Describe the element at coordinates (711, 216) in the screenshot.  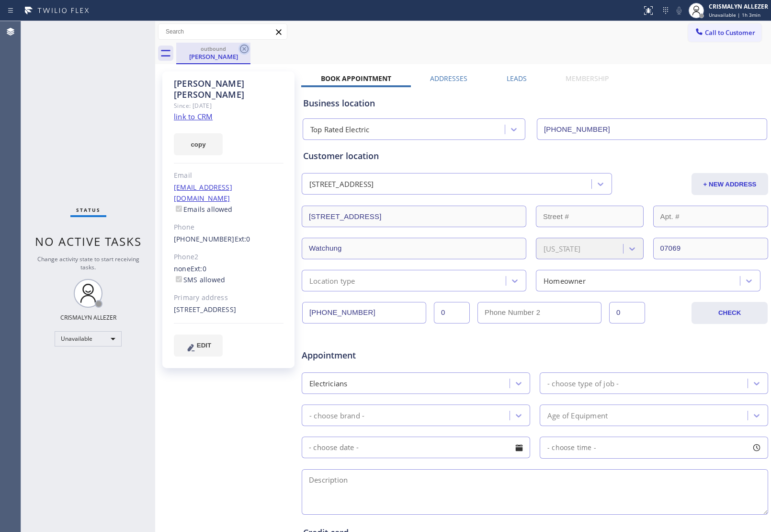
I see `input: Apt. #` at that location.